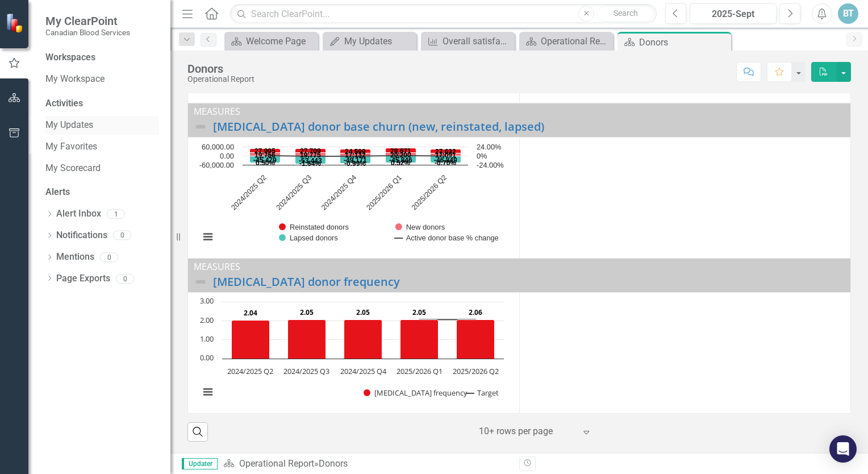 The image size is (868, 474). I want to click on text: 0.52%, so click(400, 163).